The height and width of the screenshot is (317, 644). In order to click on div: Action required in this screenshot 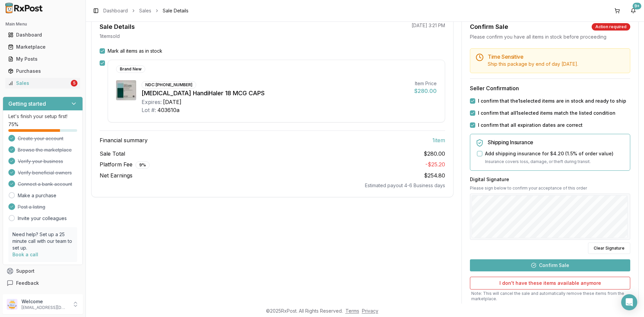, I will do `click(611, 27)`.